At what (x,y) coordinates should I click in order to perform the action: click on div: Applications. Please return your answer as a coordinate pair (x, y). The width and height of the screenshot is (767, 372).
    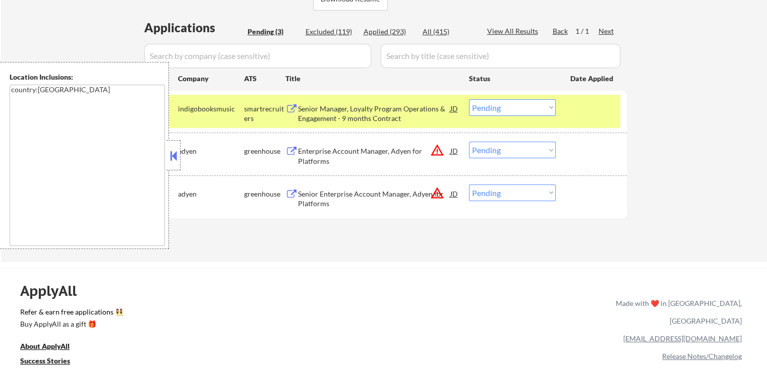
    Looking at the image, I should click on (194, 28).